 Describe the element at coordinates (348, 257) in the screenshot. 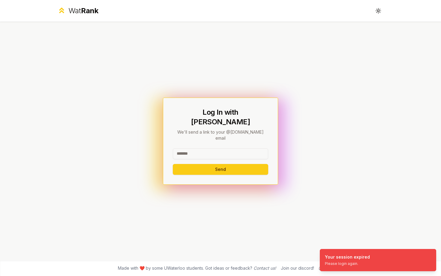

I see `div: Your session expired` at that location.